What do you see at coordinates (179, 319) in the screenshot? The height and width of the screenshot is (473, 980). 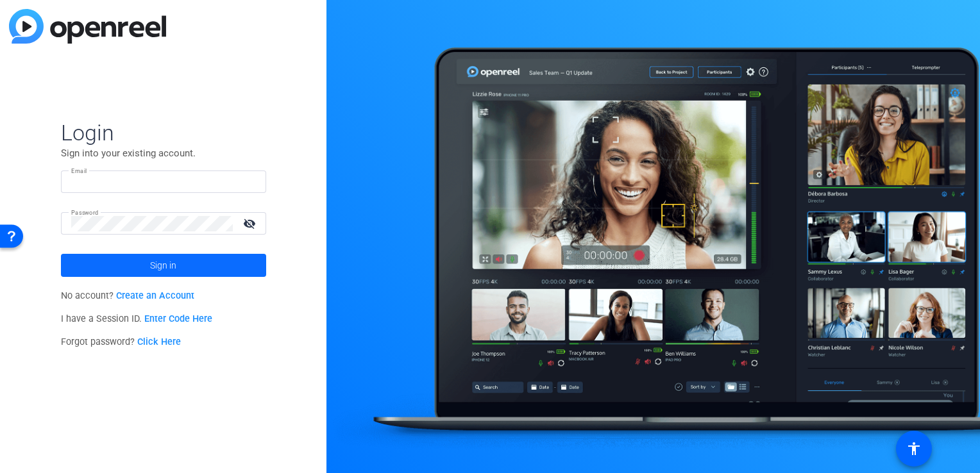 I see `a: Enter Code Here` at bounding box center [179, 319].